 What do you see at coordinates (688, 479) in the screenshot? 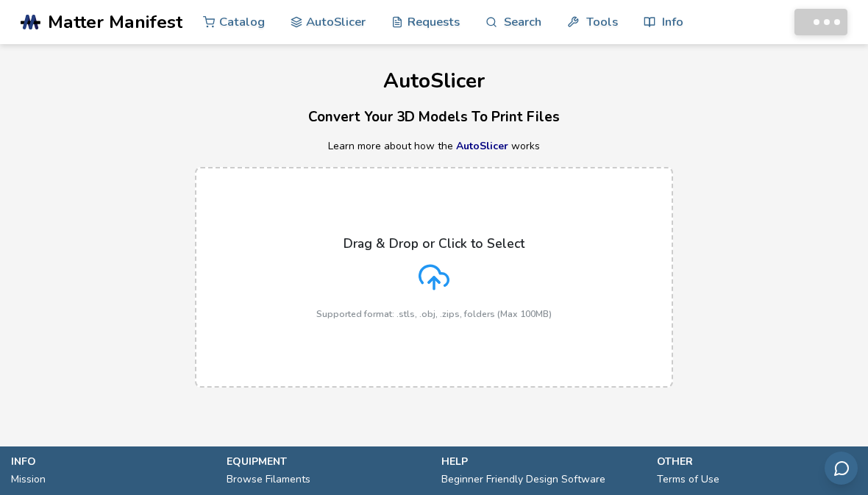
I see `a: Terms of Use` at bounding box center [688, 479].